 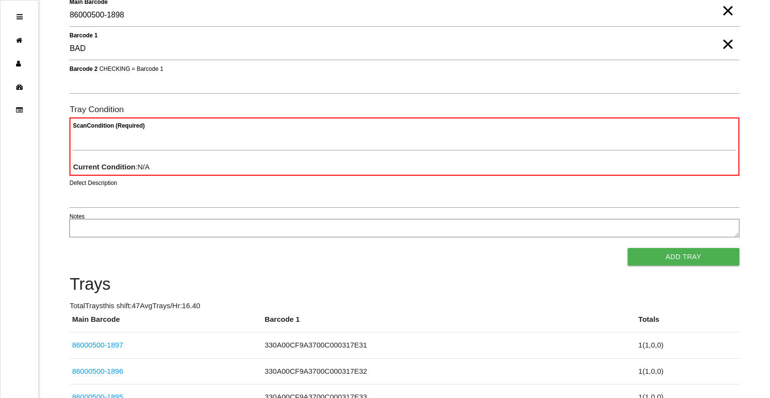 What do you see at coordinates (166, 323) in the screenshot?
I see `th: Main Barcode` at bounding box center [166, 323].